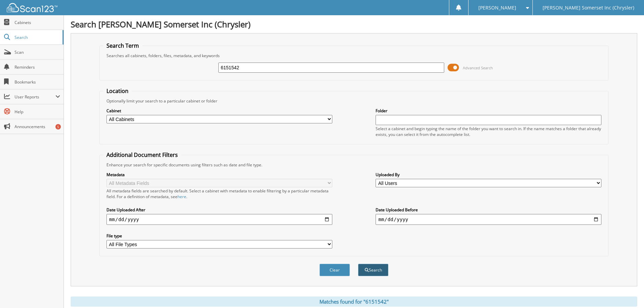 Image resolution: width=644 pixels, height=308 pixels. I want to click on span: Search, so click(37, 37).